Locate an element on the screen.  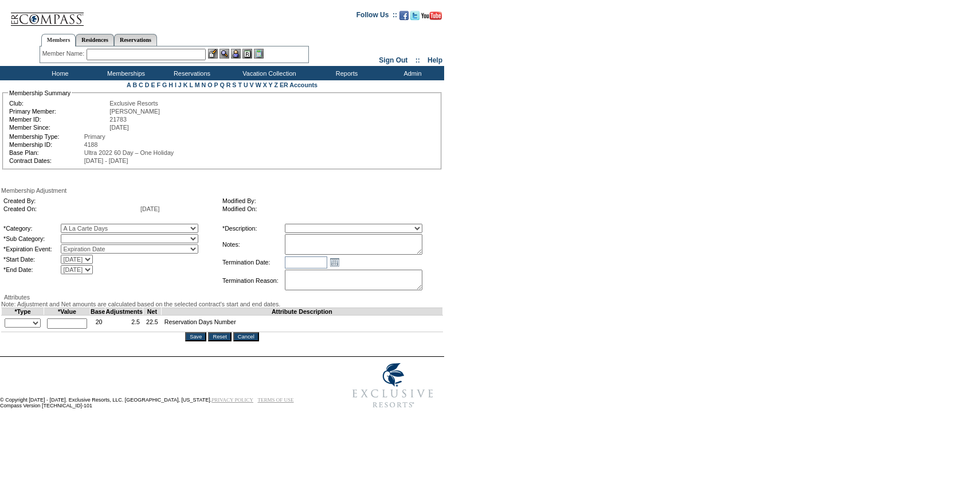
td: Member ID: is located at coordinates (59, 119).